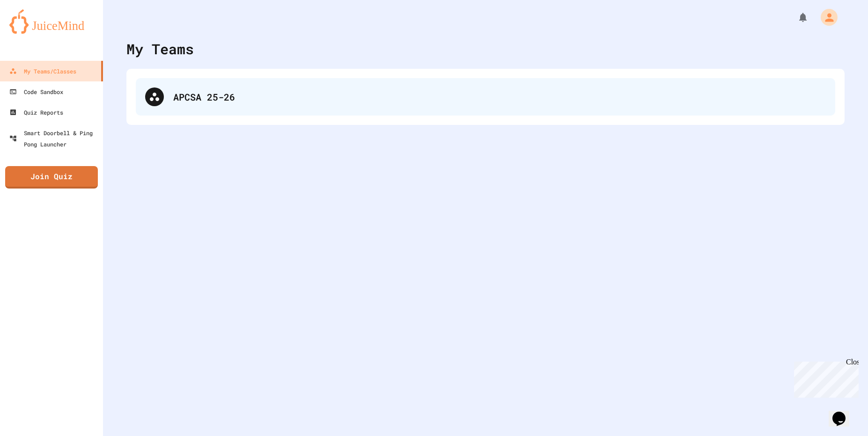  What do you see at coordinates (796, 17) in the screenshot?
I see `div: My Notifications` at bounding box center [796, 17].